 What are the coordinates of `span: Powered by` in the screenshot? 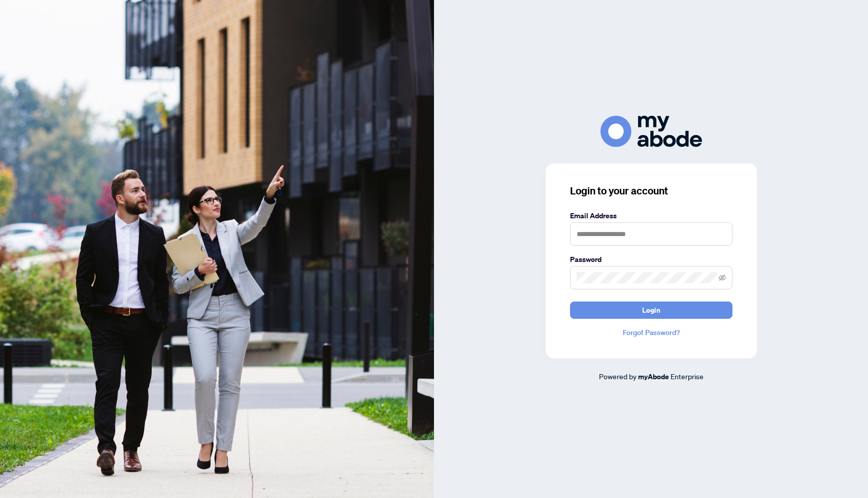 It's located at (618, 376).